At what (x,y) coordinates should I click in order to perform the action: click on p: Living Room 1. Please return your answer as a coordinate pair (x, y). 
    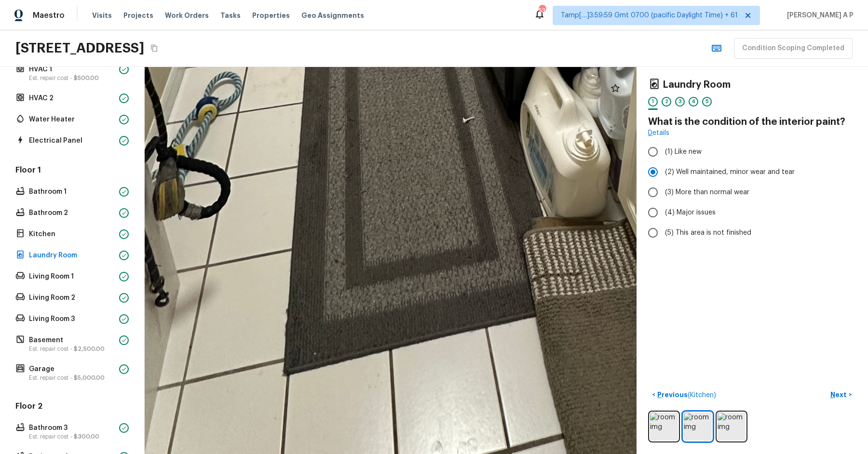
    Looking at the image, I should click on (71, 276).